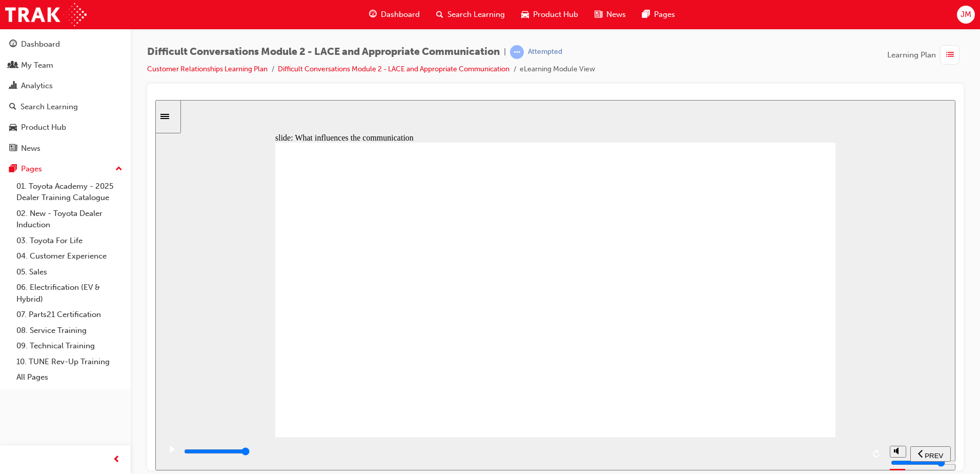 Image resolution: width=980 pixels, height=474 pixels. I want to click on input: slide progress, so click(61, 352).